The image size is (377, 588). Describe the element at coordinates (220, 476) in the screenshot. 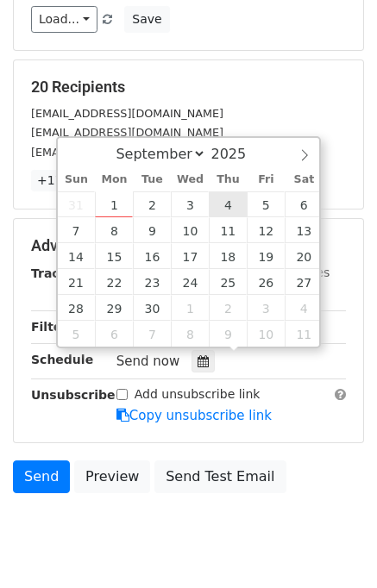

I see `a: Send Test Email` at that location.